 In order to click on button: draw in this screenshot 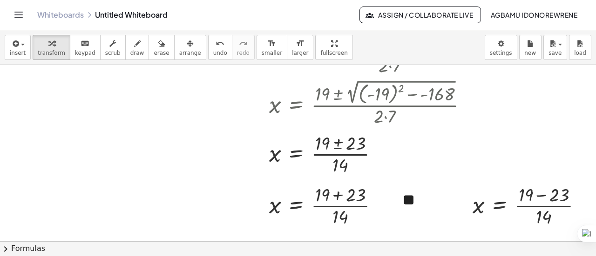, I will do `click(137, 47)`.